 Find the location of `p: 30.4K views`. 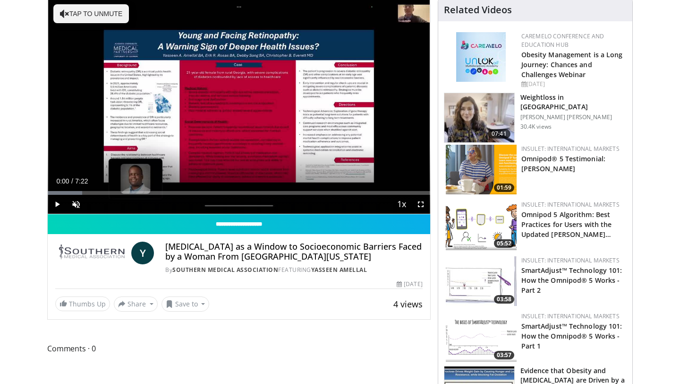

p: 30.4K views is located at coordinates (536, 127).